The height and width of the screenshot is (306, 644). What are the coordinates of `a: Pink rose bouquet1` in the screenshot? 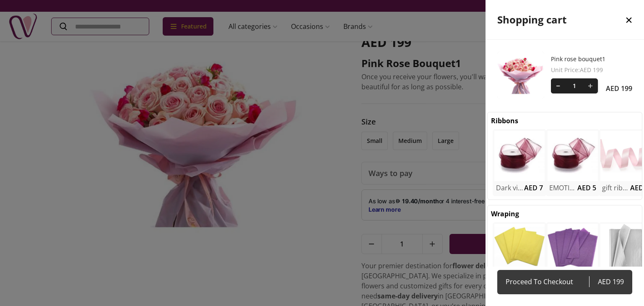 It's located at (592, 59).